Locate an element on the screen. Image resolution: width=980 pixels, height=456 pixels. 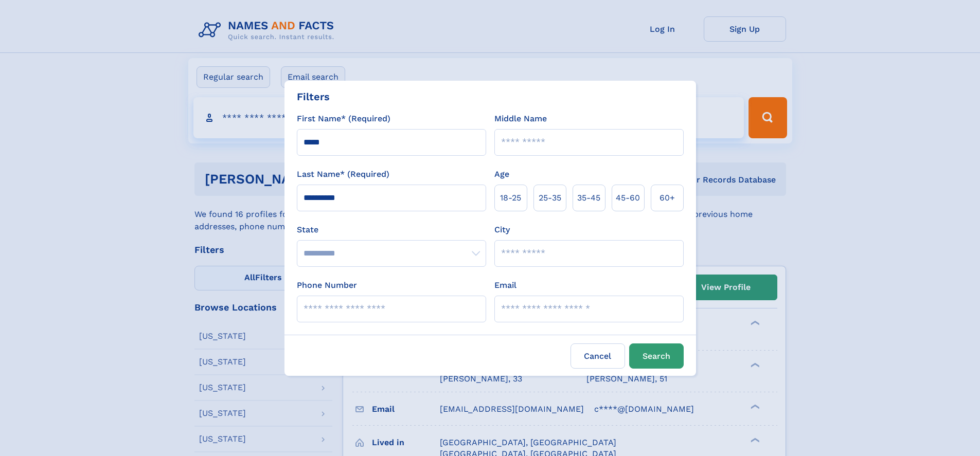
label: City is located at coordinates (502, 229).